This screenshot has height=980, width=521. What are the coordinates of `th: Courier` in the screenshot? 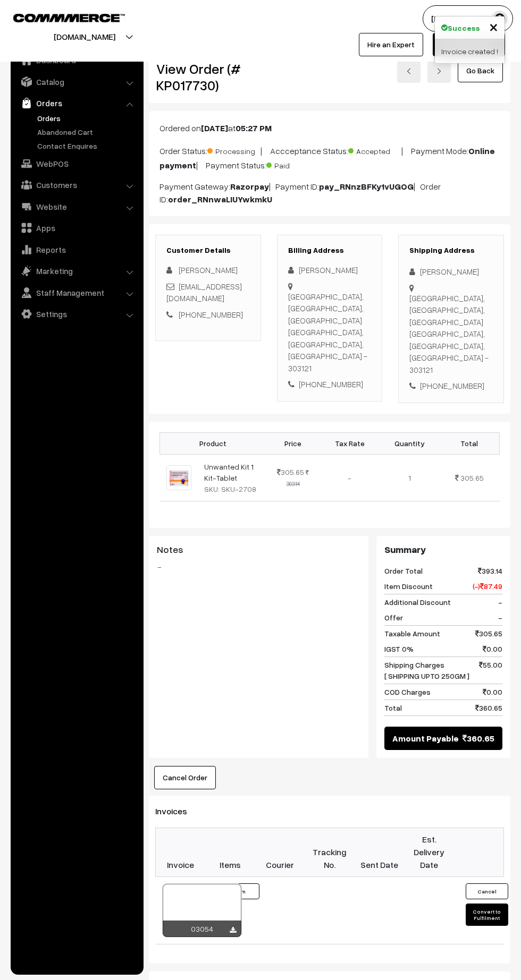 It's located at (280, 852).